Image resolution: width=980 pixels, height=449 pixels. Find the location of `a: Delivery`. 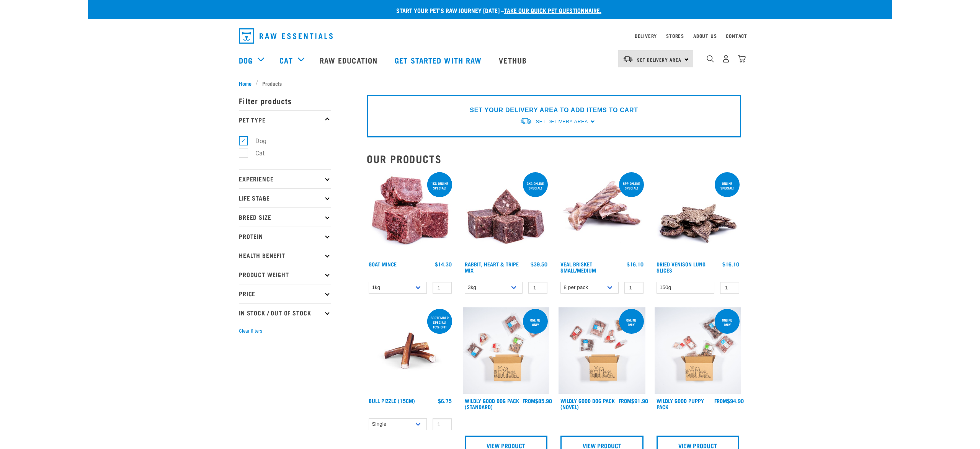

a: Delivery is located at coordinates (646, 36).